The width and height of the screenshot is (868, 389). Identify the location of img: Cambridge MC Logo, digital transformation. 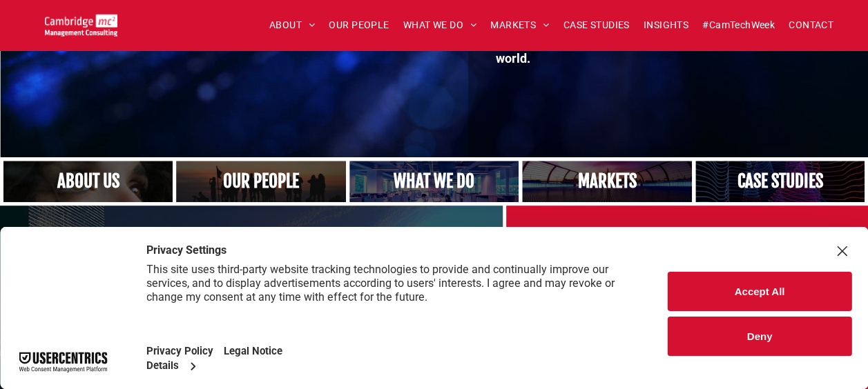
(81, 25).